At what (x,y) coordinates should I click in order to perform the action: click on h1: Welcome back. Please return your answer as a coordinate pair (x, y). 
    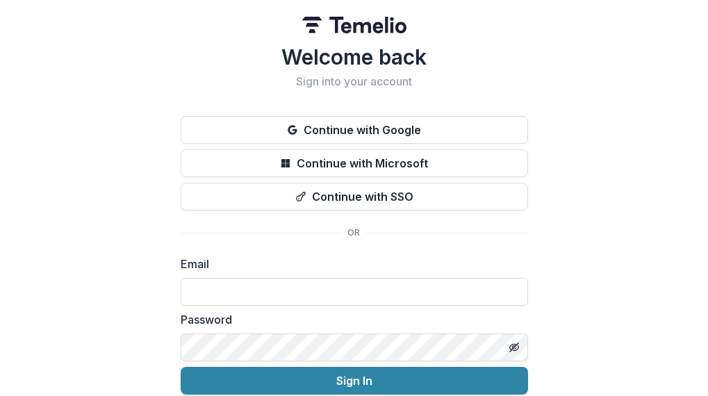
    Looking at the image, I should click on (354, 57).